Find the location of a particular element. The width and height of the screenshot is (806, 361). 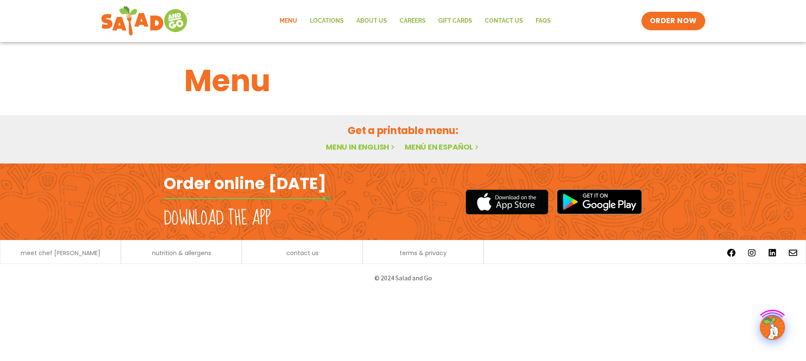

span: terms & privacy is located at coordinates (423, 253).